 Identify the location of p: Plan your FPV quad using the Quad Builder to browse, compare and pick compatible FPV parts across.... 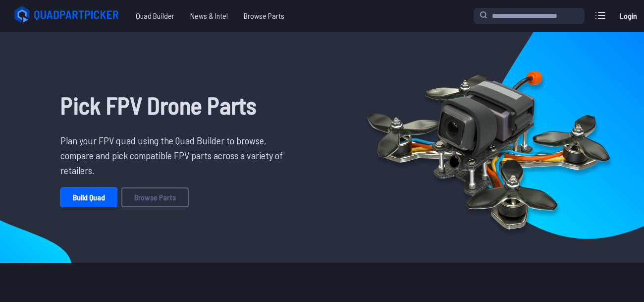
(175, 155).